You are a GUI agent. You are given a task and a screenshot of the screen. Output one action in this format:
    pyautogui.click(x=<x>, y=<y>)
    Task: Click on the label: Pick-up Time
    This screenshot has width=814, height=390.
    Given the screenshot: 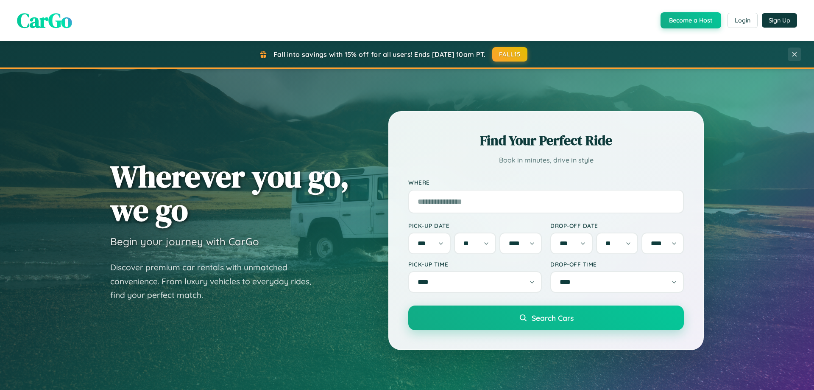 What is the action you would take?
    pyautogui.click(x=475, y=264)
    